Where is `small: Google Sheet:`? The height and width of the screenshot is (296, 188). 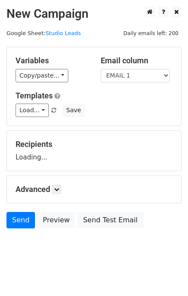
small: Google Sheet: is located at coordinates (44, 33).